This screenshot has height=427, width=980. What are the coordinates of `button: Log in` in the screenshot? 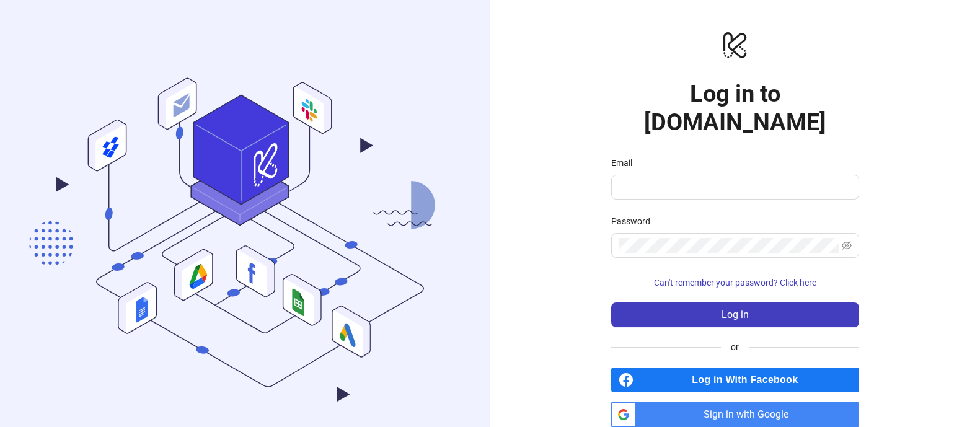 It's located at (735, 315).